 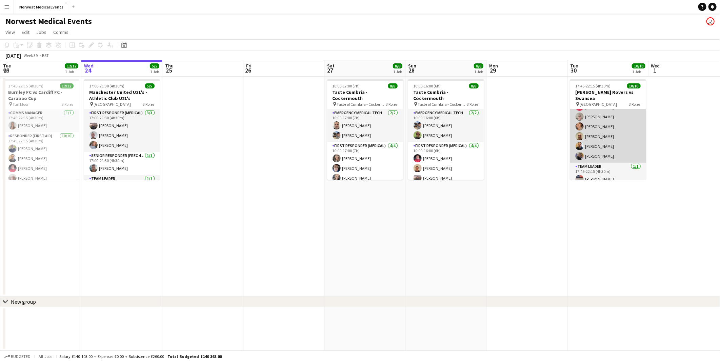 What do you see at coordinates (655, 70) in the screenshot?
I see `span: 1` at bounding box center [655, 70].